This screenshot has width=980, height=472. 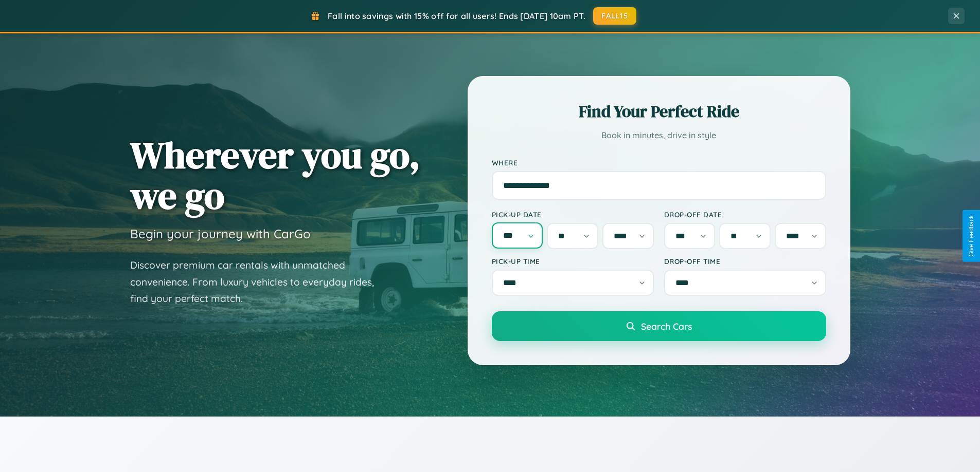 What do you see at coordinates (659, 326) in the screenshot?
I see `button: Search Cars` at bounding box center [659, 326].